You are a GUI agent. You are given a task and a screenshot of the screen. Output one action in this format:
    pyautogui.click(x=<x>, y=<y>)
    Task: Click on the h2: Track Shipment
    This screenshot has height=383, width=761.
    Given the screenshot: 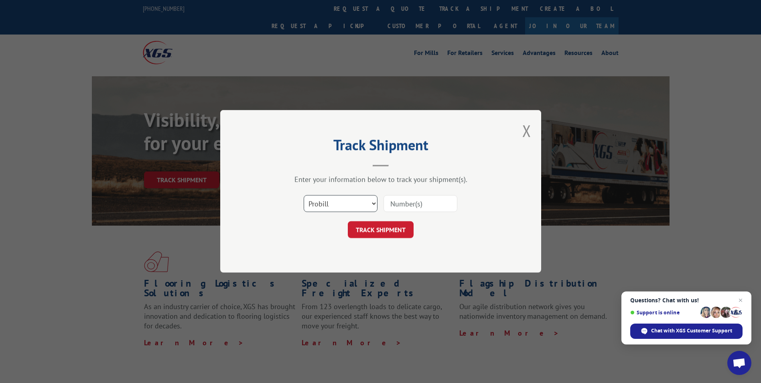 What is the action you would take?
    pyautogui.click(x=381, y=147)
    